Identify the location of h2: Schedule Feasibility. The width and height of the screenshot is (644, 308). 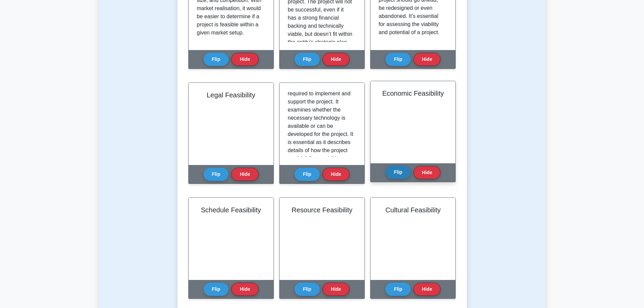
(231, 210).